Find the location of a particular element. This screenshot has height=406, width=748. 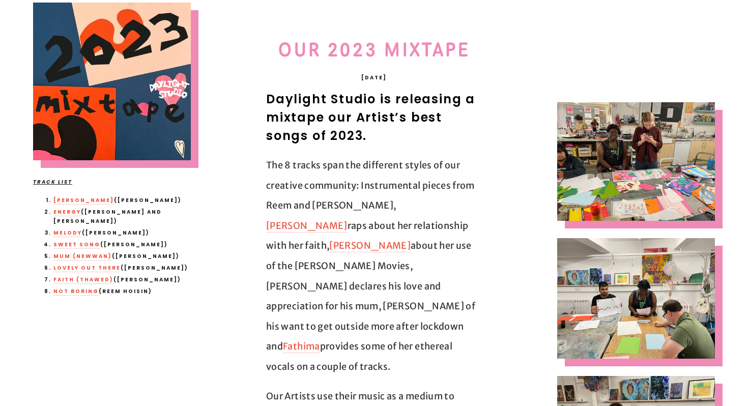

a: Not Boring is located at coordinates (76, 292).